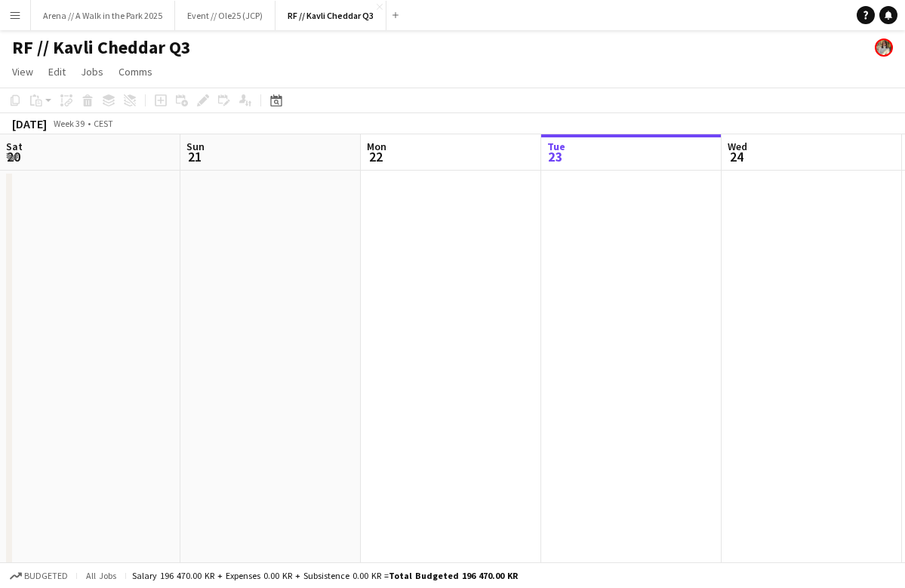  Describe the element at coordinates (885, 47) in the screenshot. I see `app-user-avatar: Sara Torsnes` at that location.